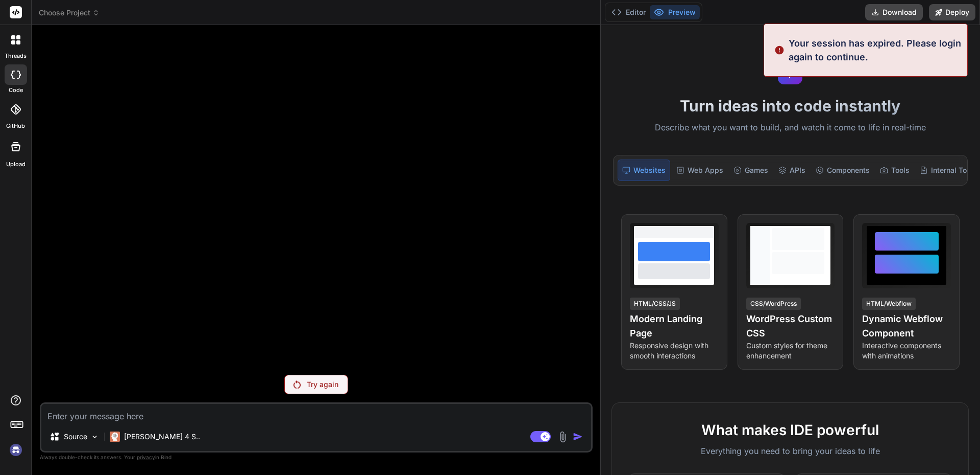  Describe the element at coordinates (562, 436) in the screenshot. I see `img: attachment` at that location.